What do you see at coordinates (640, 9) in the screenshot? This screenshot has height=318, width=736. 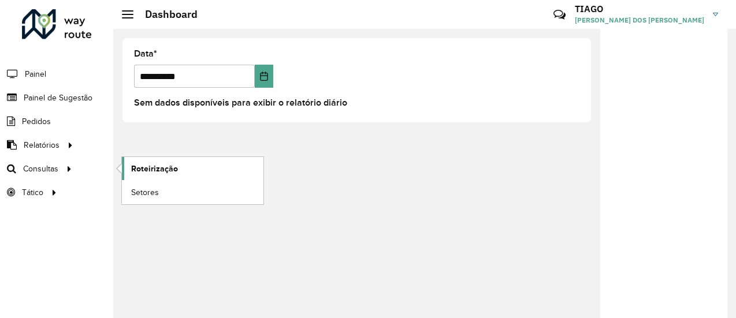 I see `h3: TIAGO` at bounding box center [640, 9].